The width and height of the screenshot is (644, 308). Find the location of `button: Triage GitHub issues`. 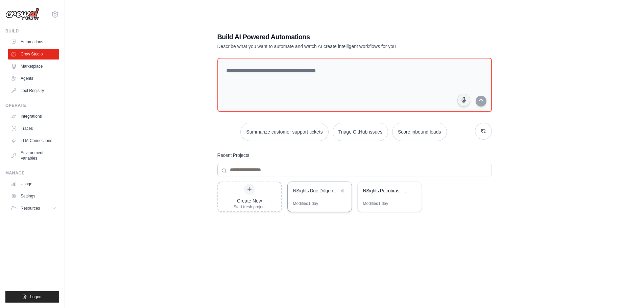

button: Triage GitHub issues is located at coordinates (360, 132).